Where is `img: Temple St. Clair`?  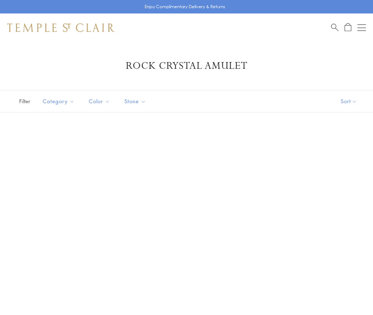 img: Temple St. Clair is located at coordinates (61, 28).